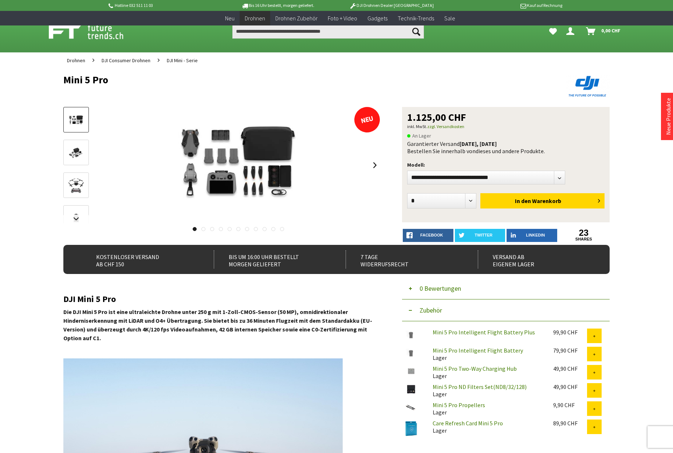 Image resolution: width=673 pixels, height=453 pixels. I want to click on a: Care Refresh Card Mini 5 Pro, so click(468, 423).